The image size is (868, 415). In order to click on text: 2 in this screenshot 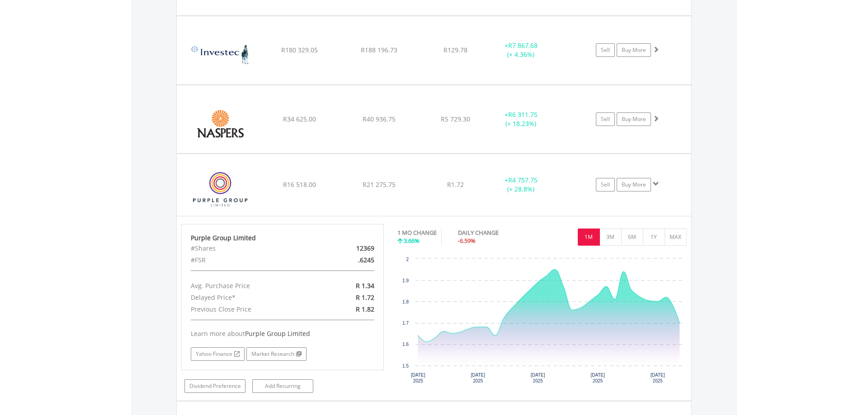, I will do `click(407, 259)`.